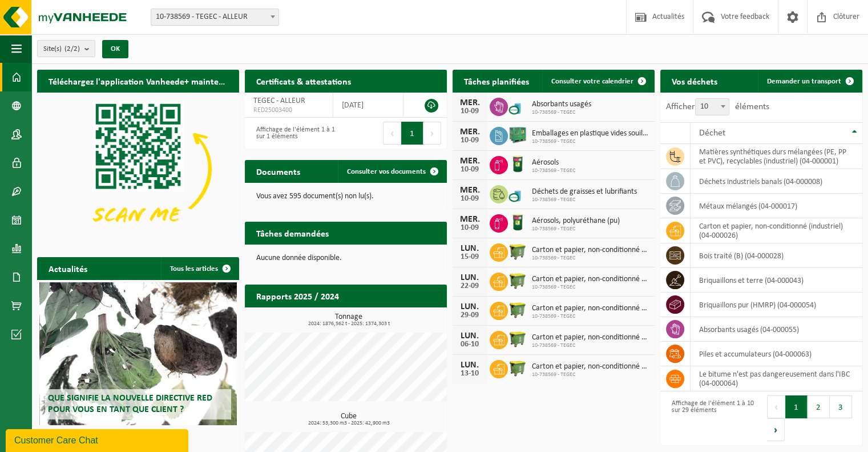 The height and width of the screenshot is (452, 868). I want to click on img: PB-HB-1400-HPE-GN-01, so click(518, 135).